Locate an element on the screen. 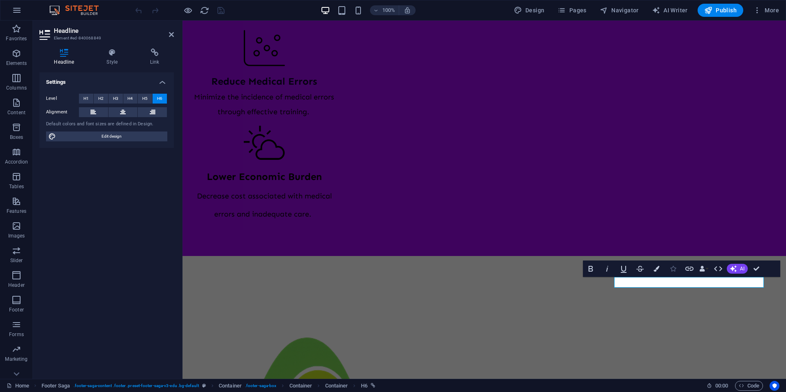 Image resolution: width=786 pixels, height=392 pixels. span: More is located at coordinates (766, 10).